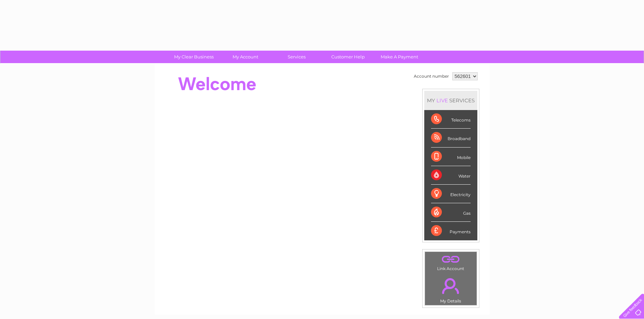  What do you see at coordinates (451, 156) in the screenshot?
I see `div: Mobile` at bounding box center [451, 156].